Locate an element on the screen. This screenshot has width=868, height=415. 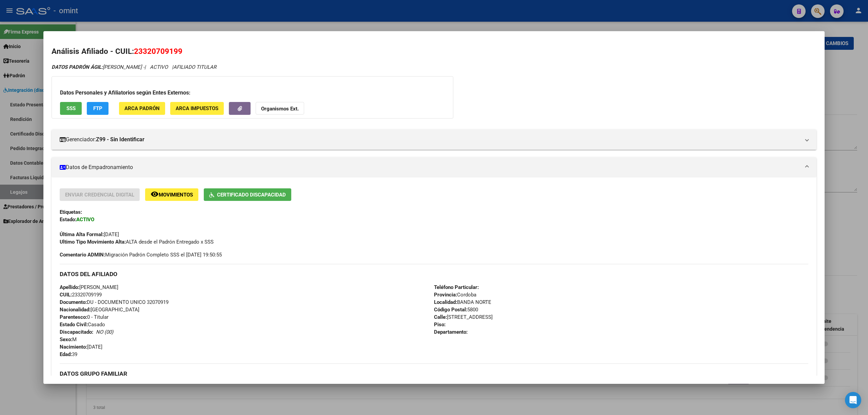
h2: Análisis Afiliado - CUIL: is located at coordinates (434, 52).